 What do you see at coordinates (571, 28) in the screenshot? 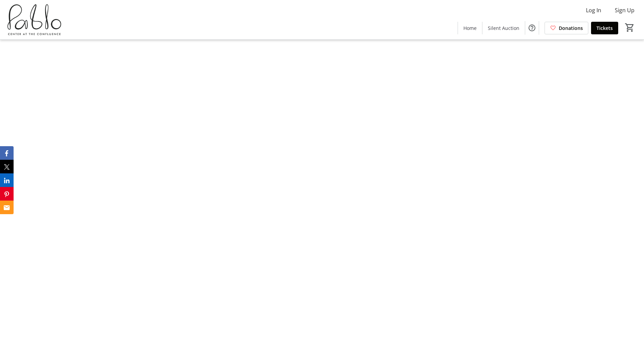
I see `span: Donations` at bounding box center [571, 28].